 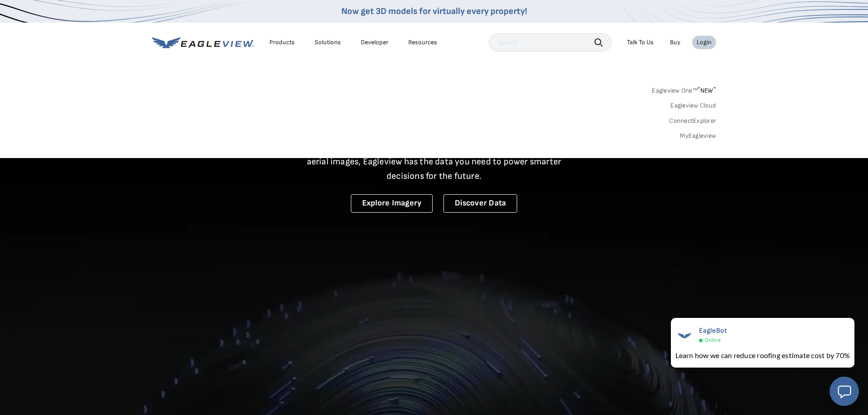 What do you see at coordinates (704, 43) in the screenshot?
I see `div: Login` at bounding box center [704, 43].